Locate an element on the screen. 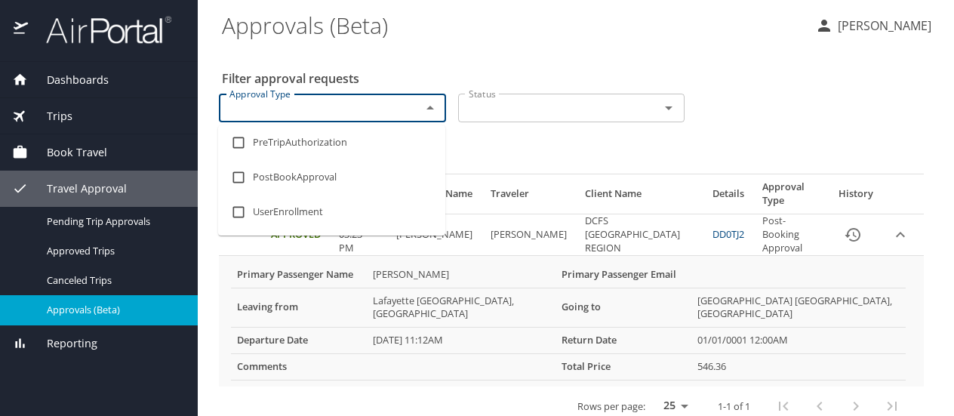 The height and width of the screenshot is (416, 954). th: Traveler is located at coordinates (531, 197).